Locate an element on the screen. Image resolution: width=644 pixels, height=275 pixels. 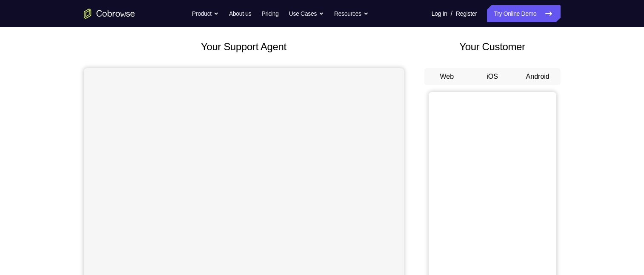
a: About us is located at coordinates (240, 14).